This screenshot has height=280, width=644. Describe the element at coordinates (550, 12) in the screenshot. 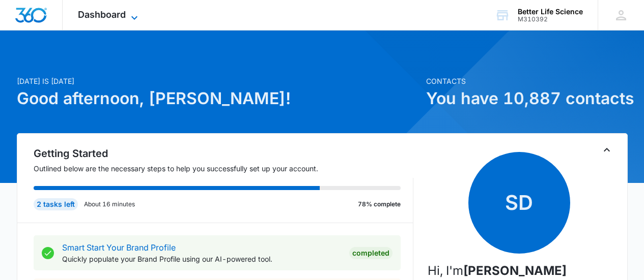

I see `div: account name` at that location.